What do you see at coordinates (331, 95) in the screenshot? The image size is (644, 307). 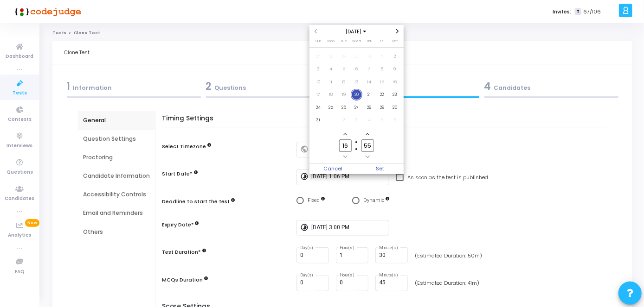 I see `td: August 18, 2025` at bounding box center [331, 95].